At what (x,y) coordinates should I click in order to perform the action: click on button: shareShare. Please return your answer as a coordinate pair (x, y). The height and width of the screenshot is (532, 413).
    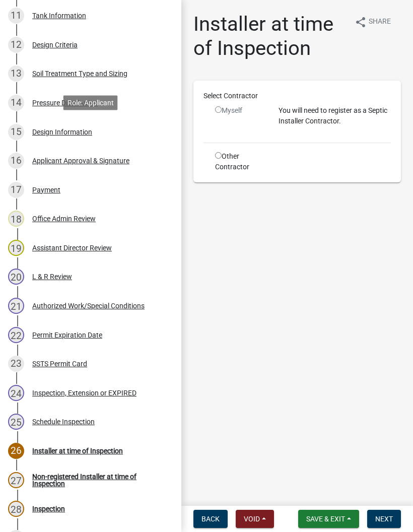
    Looking at the image, I should click on (373, 22).